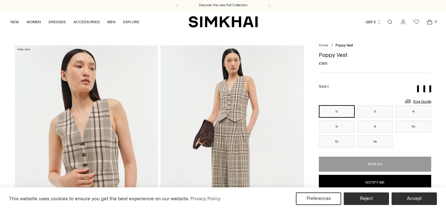 The width and height of the screenshot is (446, 210). Describe the element at coordinates (375, 183) in the screenshot. I see `button: Notify me` at that location.